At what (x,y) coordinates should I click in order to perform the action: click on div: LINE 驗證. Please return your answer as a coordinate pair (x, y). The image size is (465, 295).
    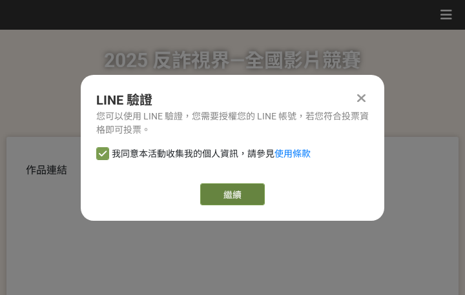
    Looking at the image, I should click on (233, 100).